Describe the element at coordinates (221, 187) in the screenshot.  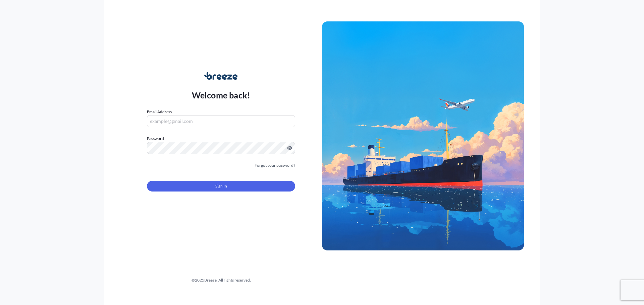
I see `button: Sign In` at that location.